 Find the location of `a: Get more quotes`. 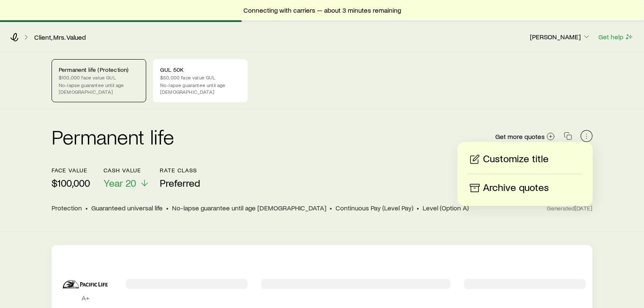

a: Get more quotes is located at coordinates (525, 137).